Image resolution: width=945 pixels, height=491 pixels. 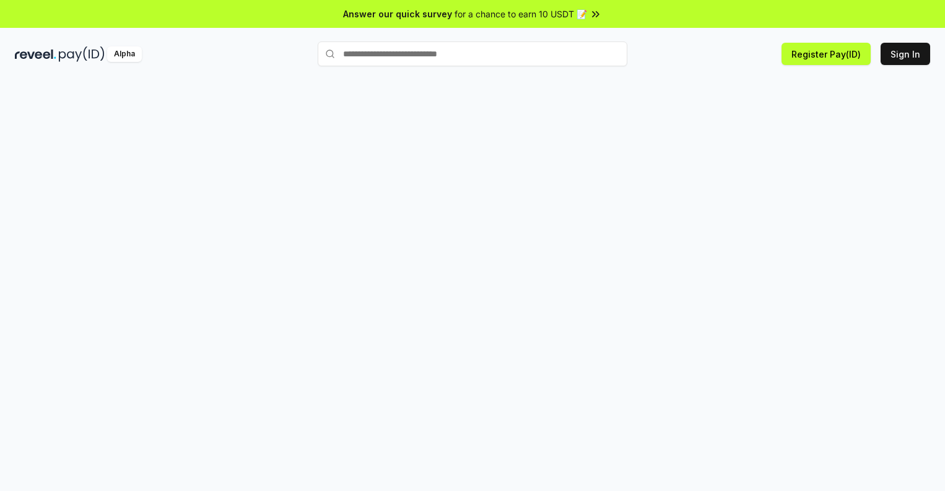 What do you see at coordinates (826, 54) in the screenshot?
I see `button: Register Pay(ID)` at bounding box center [826, 54].